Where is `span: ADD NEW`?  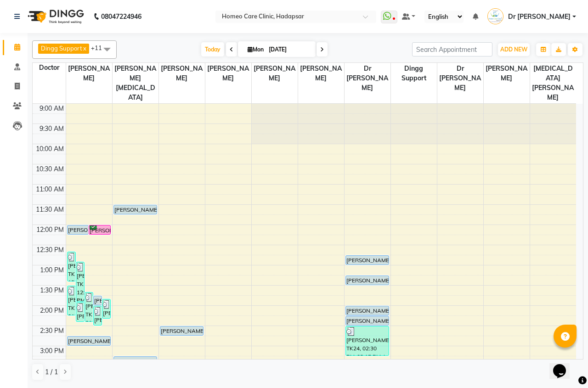 span: ADD NEW is located at coordinates (514, 49).